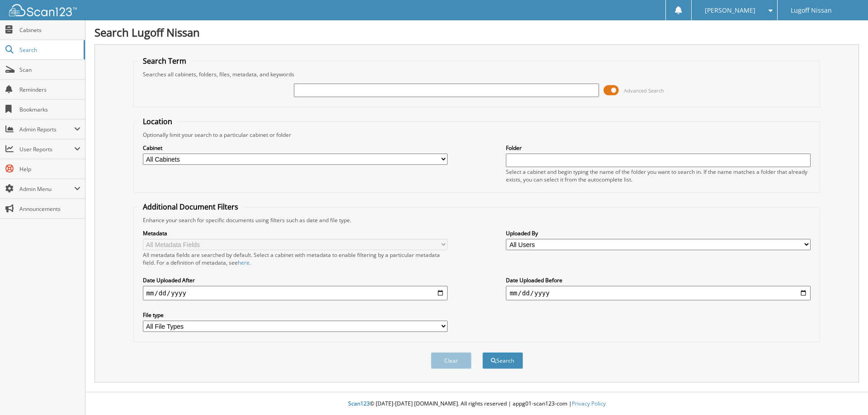 This screenshot has width=868, height=415. Describe the element at coordinates (165, 61) in the screenshot. I see `legend: Search Term` at that location.